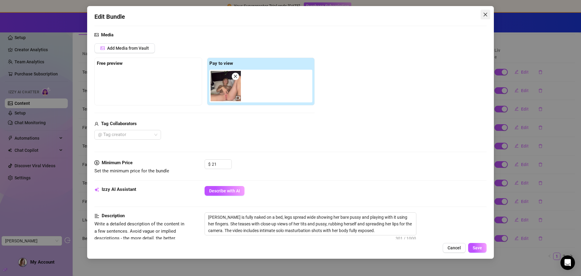 Image resolution: width=581 pixels, height=276 pixels. Describe the element at coordinates (225, 191) in the screenshot. I see `span: Describe with AI` at that location.